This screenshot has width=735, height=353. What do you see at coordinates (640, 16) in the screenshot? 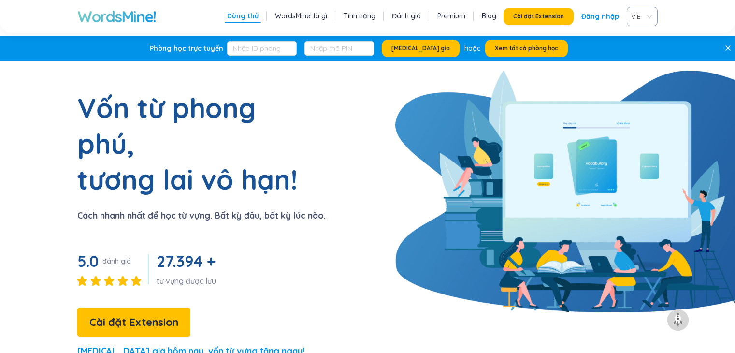
I see `span: VIE` at bounding box center [640, 16].